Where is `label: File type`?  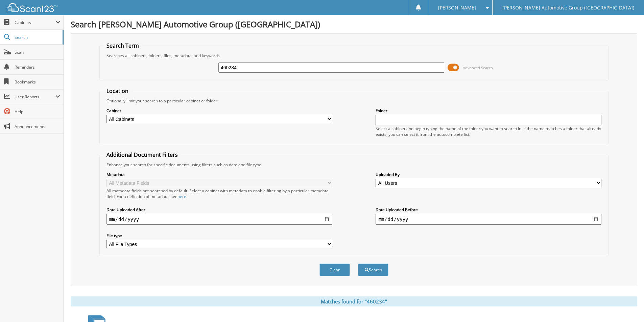
label: File type is located at coordinates (219, 235).